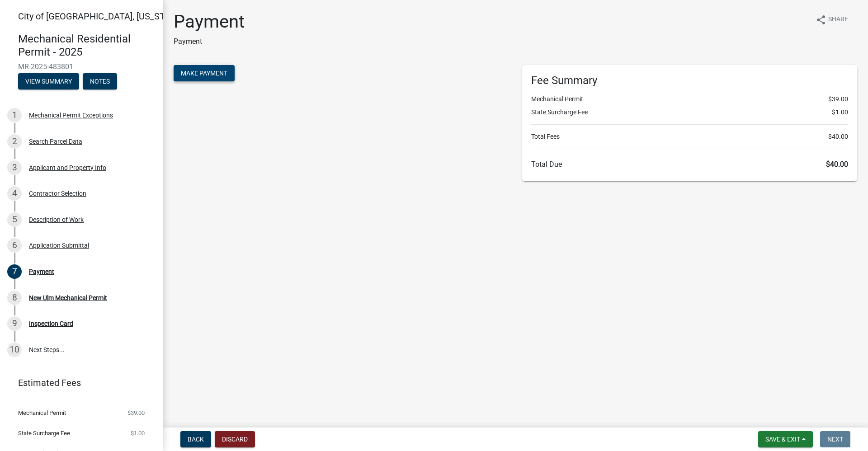  I want to click on div: 10, so click(14, 350).